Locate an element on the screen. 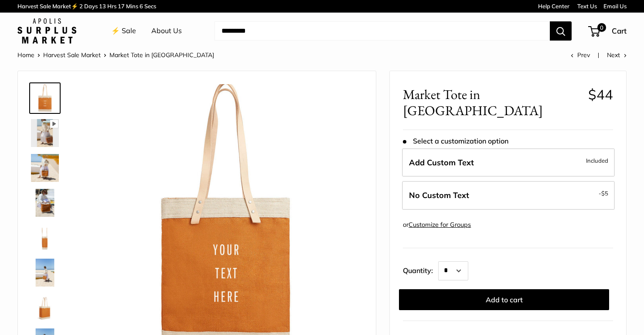 The height and width of the screenshot is (335, 644). span: 2 is located at coordinates (81, 6).